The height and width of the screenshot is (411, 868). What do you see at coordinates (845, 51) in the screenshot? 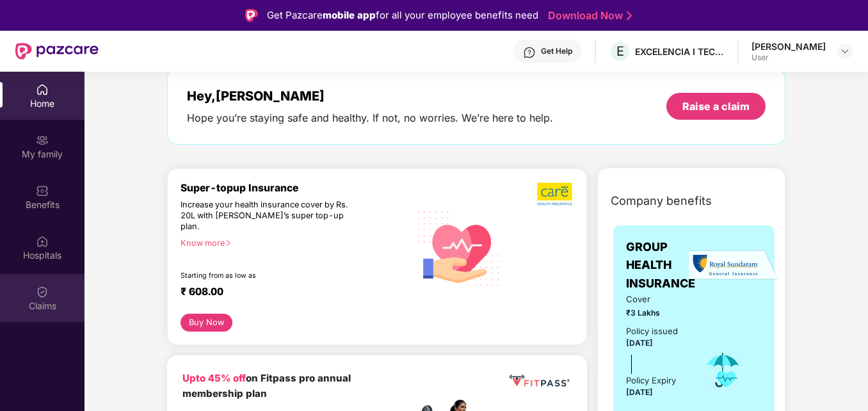
I see `img: svg+xml;base64,PHN2ZyBpZD0iRHJvcGRvd24tMzJ4MzIiIHhtbG5zPSJodHRwOi8vd3d3LnczLm9yZy8yMDAwL3N2ZyIgd2...` at bounding box center [845, 51].